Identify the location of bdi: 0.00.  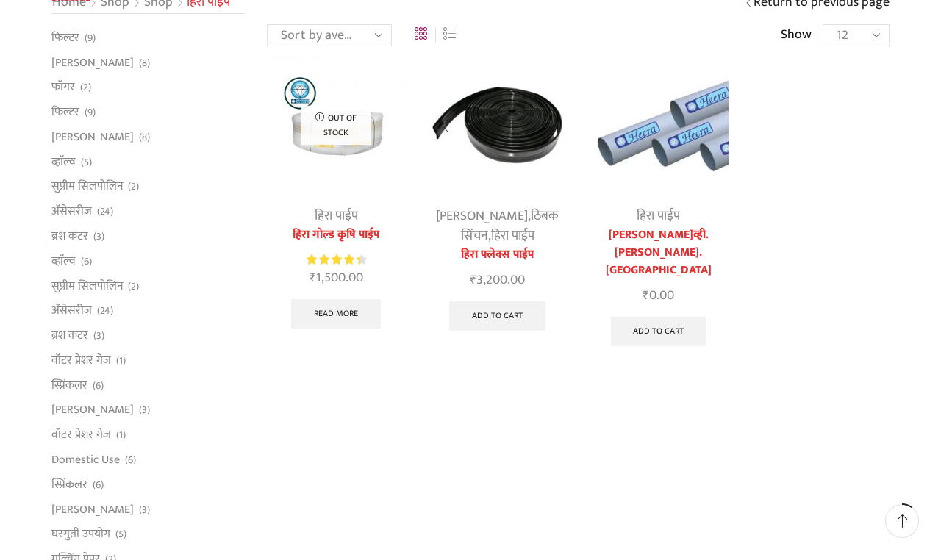
(658, 295).